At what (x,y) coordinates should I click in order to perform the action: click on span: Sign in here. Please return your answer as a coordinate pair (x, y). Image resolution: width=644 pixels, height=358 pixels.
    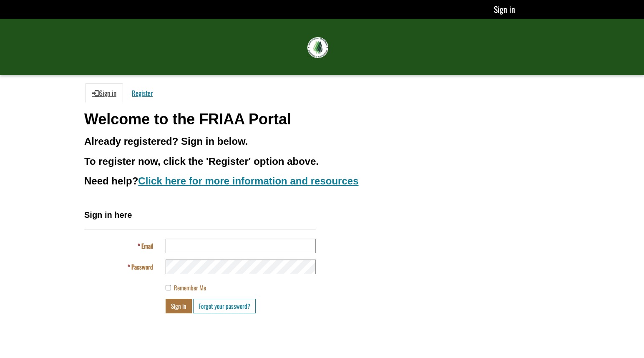
    Looking at the image, I should click on (108, 215).